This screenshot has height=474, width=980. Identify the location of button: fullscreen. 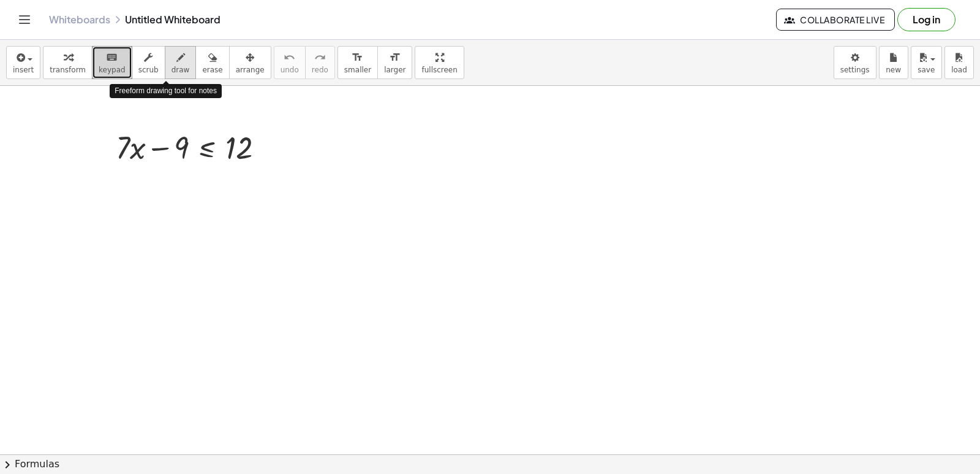
(439, 63).